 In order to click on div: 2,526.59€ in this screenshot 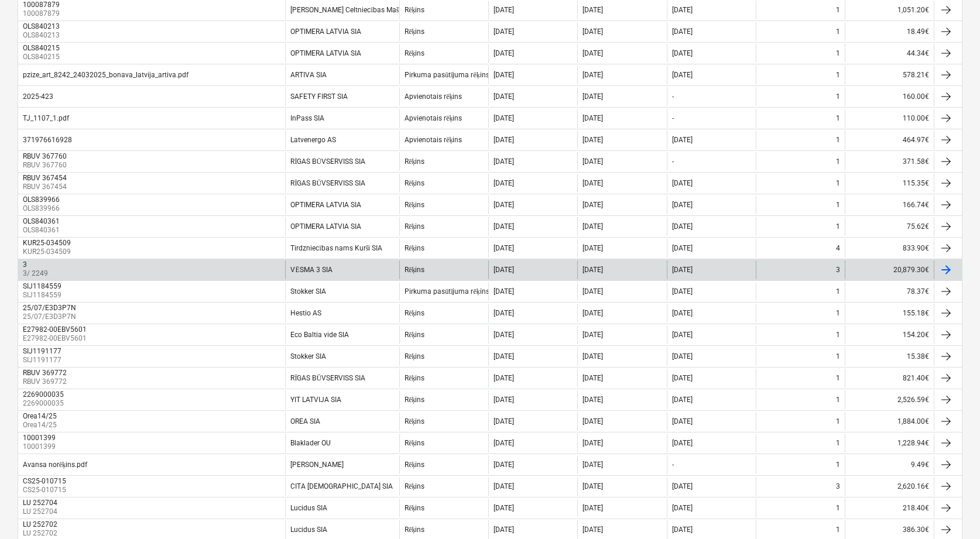, I will do `click(889, 400)`.